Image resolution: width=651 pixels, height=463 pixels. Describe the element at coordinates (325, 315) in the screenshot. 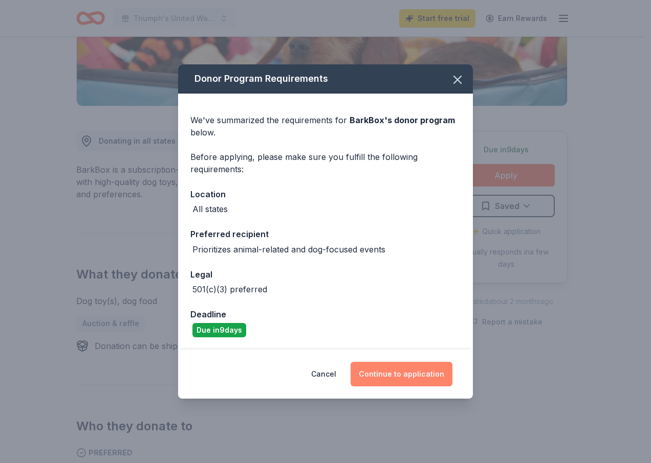

I see `div: Deadline` at that location.